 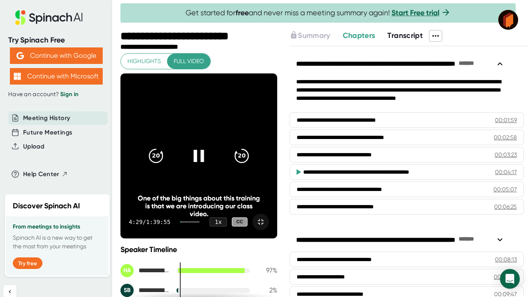 I want to click on div: 00:04:17, so click(x=506, y=172).